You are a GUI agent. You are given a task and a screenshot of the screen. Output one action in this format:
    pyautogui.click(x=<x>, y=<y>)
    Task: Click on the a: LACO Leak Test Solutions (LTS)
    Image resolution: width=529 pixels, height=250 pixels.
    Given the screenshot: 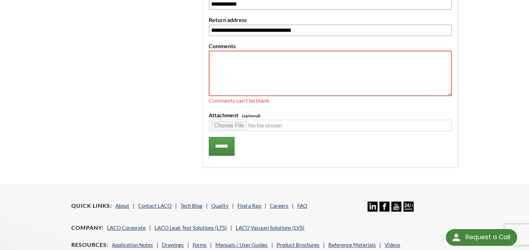 What is the action you would take?
    pyautogui.click(x=190, y=228)
    